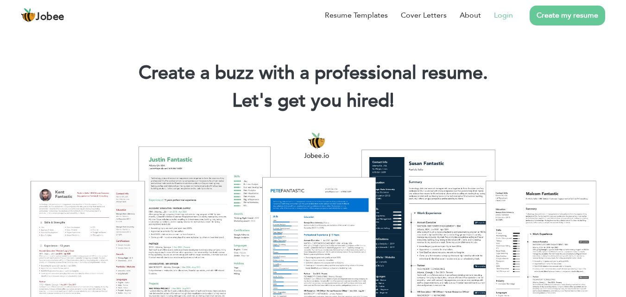  I want to click on a: Jobee, so click(43, 15).